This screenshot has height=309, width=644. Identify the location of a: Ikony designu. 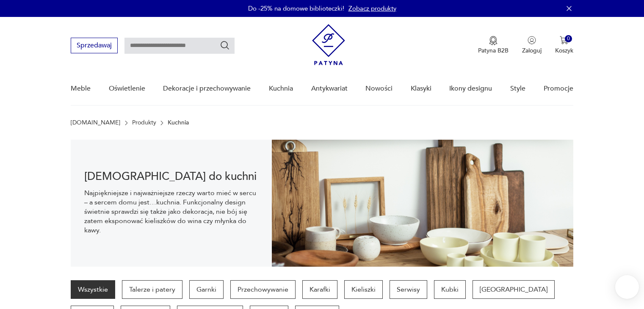
(470, 89).